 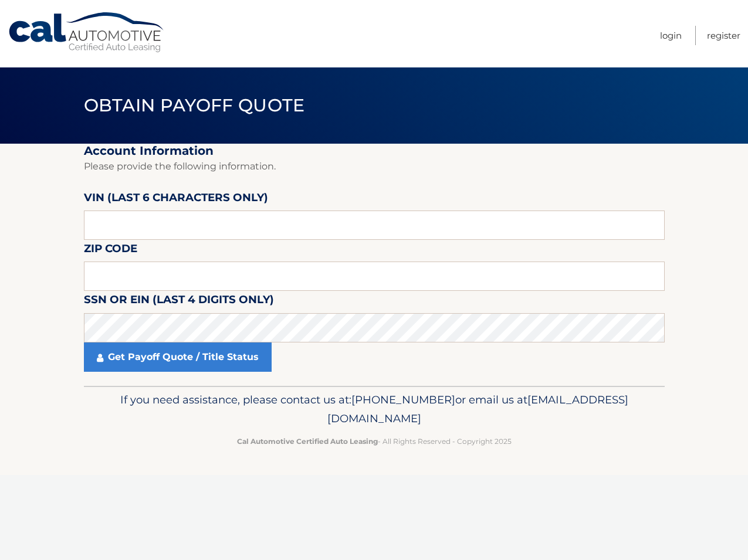 I want to click on a: Cal Automotive, so click(x=87, y=32).